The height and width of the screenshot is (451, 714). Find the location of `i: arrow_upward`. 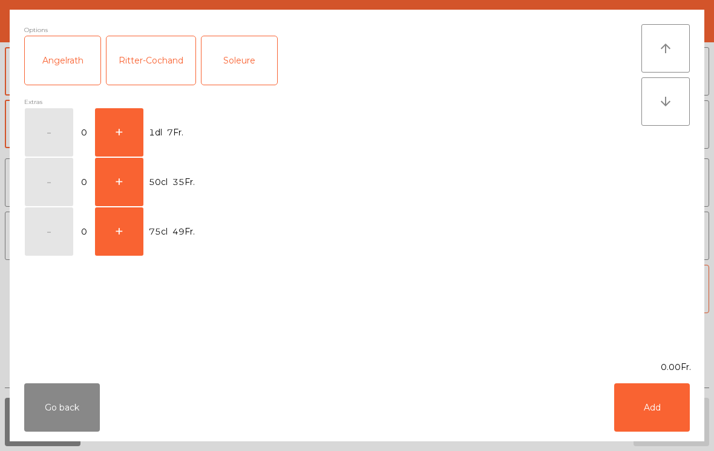

i: arrow_upward is located at coordinates (665, 48).